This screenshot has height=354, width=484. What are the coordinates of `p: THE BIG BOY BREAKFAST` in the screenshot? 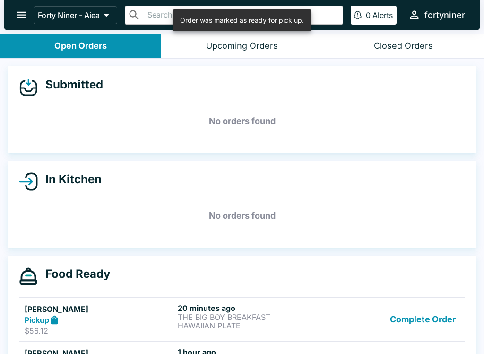 It's located at (253, 317).